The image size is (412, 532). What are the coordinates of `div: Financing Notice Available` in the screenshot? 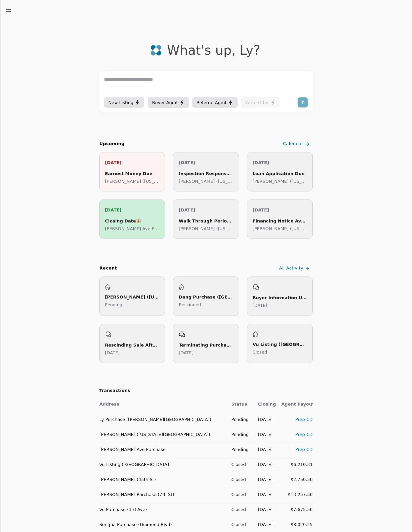 It's located at (280, 221).